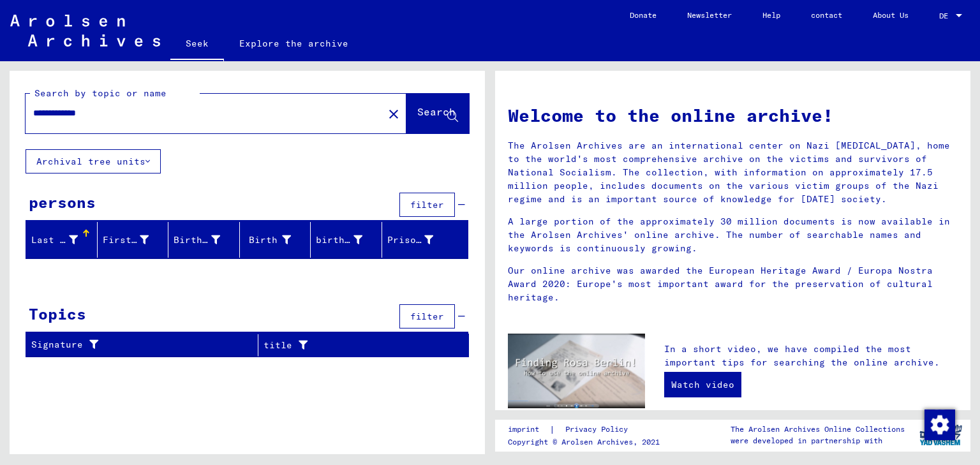 The width and height of the screenshot is (980, 465). Describe the element at coordinates (294, 44) in the screenshot. I see `font: Explore the archive` at that location.